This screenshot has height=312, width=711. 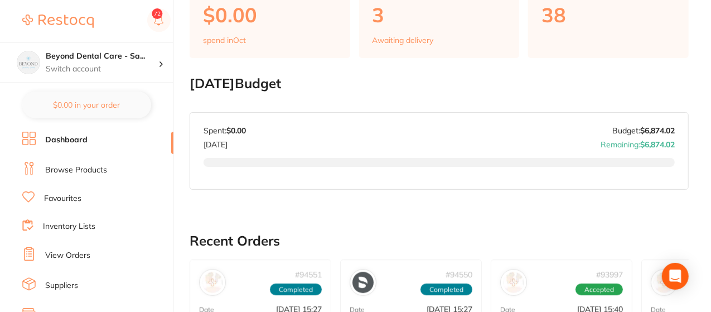 I want to click on strong: $0.00, so click(x=236, y=131).